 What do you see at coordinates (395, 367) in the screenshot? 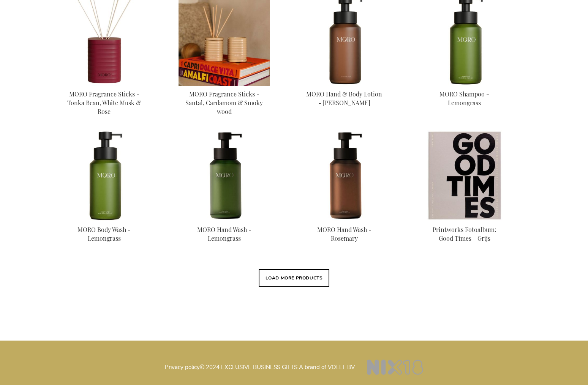
I see `img: NIX18` at bounding box center [395, 367].